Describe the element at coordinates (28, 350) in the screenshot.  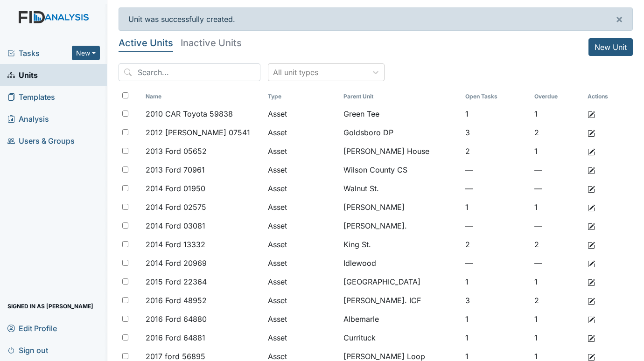
I see `span: Sign out` at that location.